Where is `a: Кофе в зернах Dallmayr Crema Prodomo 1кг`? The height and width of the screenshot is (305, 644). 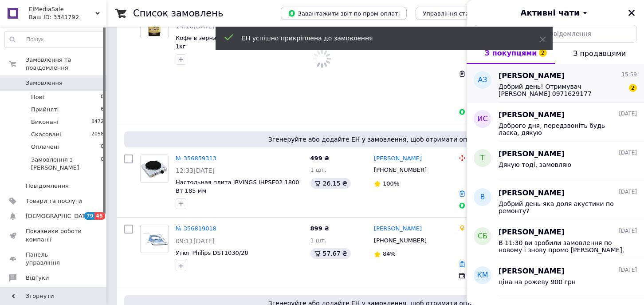 a: Кофе в зернах Dallmayr Crema Prodomo 1кг is located at coordinates (235, 42).